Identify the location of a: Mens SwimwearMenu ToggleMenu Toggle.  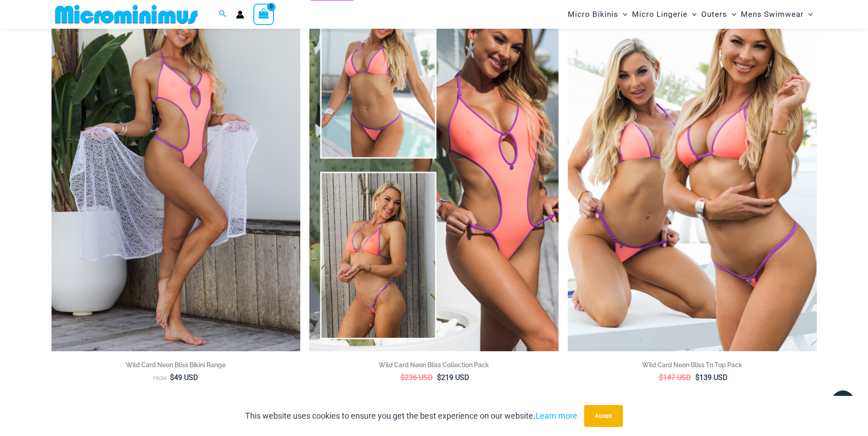
(777, 14).